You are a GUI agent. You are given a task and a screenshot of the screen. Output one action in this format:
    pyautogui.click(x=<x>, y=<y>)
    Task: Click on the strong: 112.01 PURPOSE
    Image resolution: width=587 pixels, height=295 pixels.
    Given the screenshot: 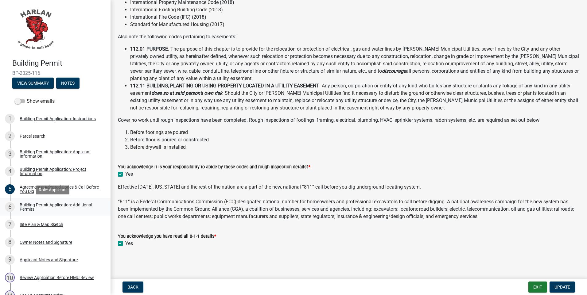 What is the action you would take?
    pyautogui.click(x=149, y=49)
    